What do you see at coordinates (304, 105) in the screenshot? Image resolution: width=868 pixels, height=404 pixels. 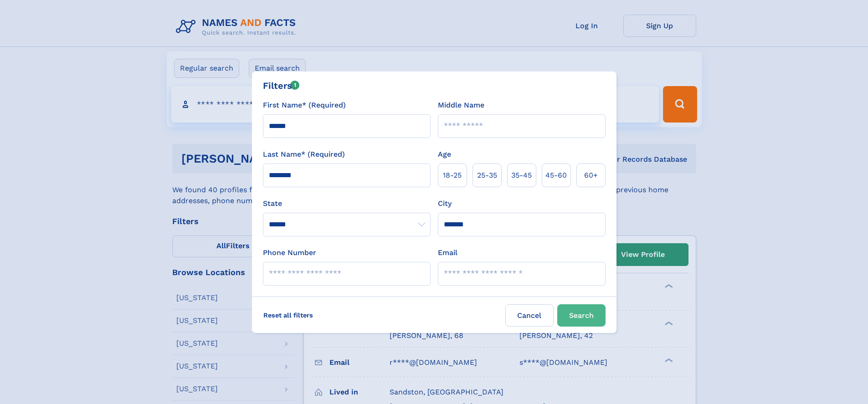 I see `label: First Name* (Required)` at bounding box center [304, 105].